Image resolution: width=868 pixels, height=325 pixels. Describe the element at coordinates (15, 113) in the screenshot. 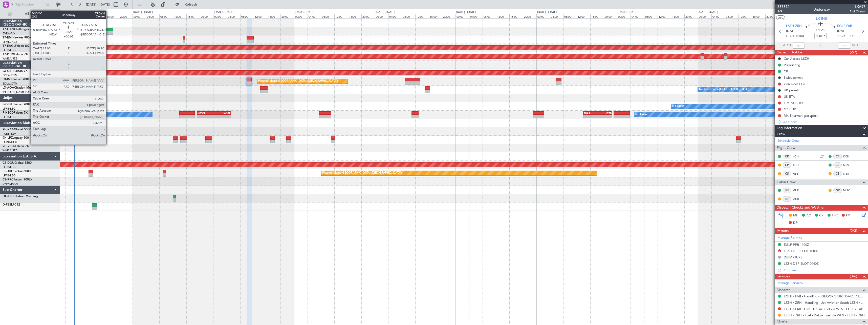

I see `a: F-HECDFalcon 7X` at that location.